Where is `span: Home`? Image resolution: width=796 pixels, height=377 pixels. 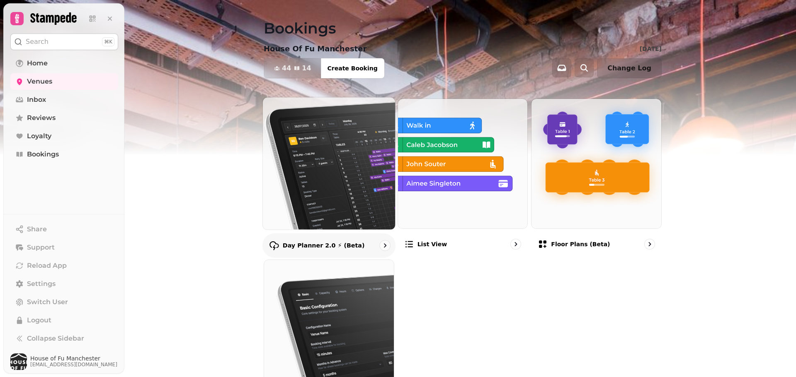
span: Home is located at coordinates (37, 63).